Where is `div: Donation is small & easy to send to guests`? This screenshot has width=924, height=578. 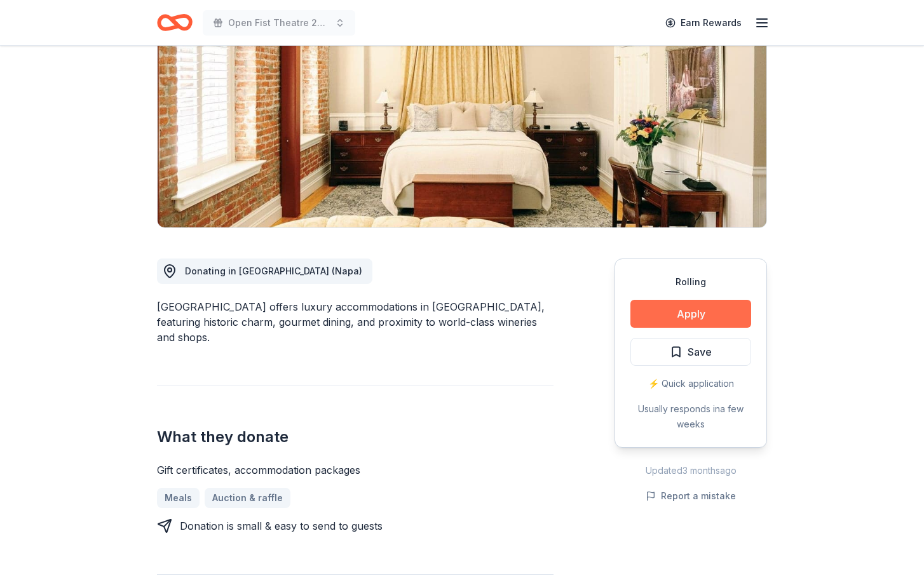 div: Donation is small & easy to send to guests is located at coordinates (281, 526).